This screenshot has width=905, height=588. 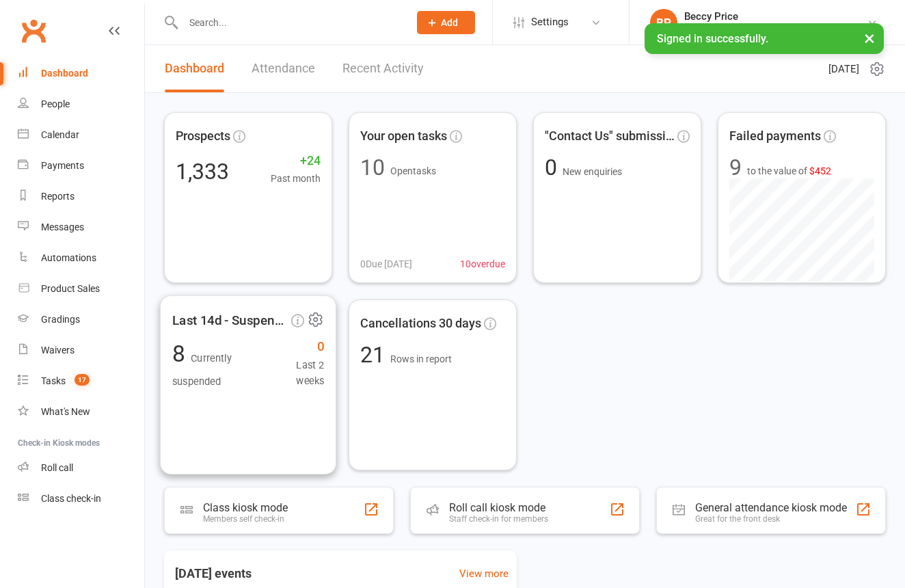 What do you see at coordinates (610, 136) in the screenshot?
I see `span: "Contact Us" submissions` at bounding box center [610, 136].